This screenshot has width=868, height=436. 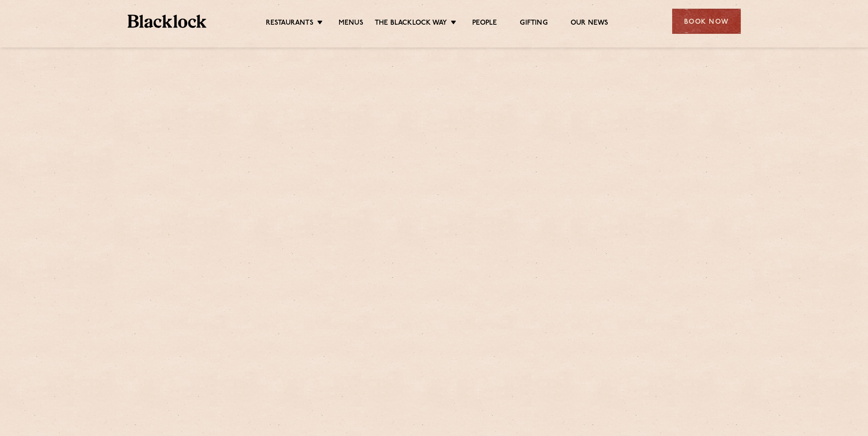 What do you see at coordinates (290, 24) in the screenshot?
I see `a: Restaurants` at bounding box center [290, 24].